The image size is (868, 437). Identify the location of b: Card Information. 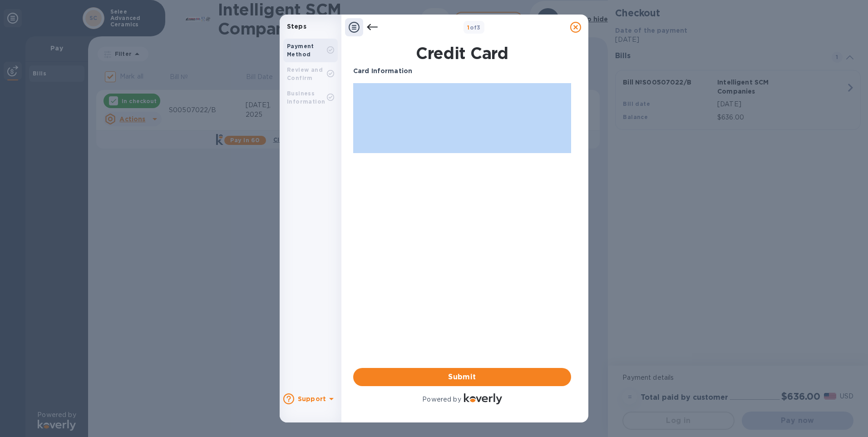
(382, 71).